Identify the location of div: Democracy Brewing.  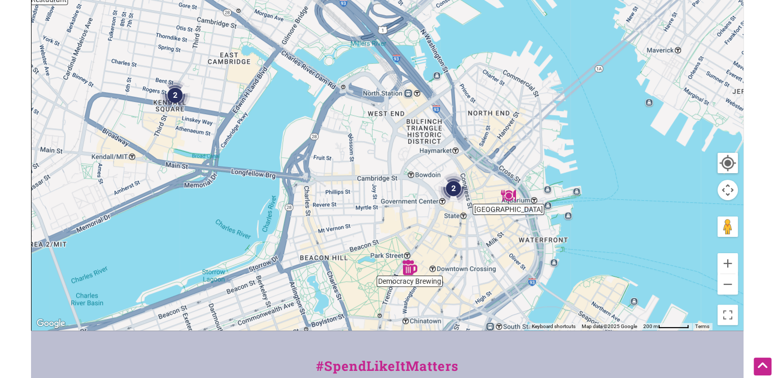
(410, 267).